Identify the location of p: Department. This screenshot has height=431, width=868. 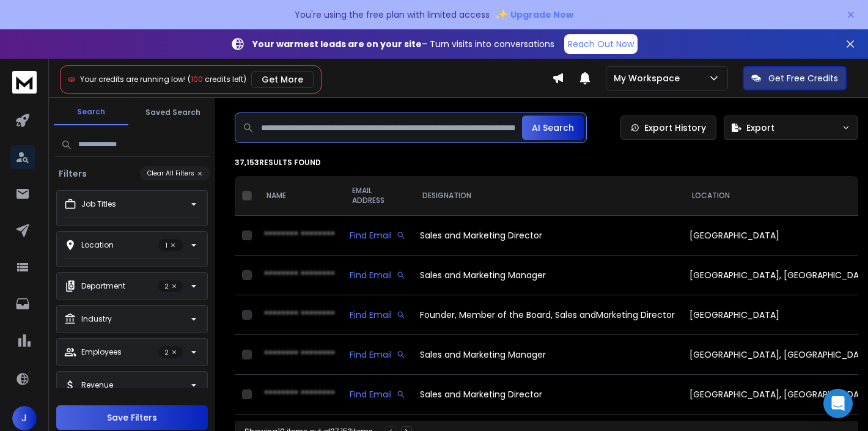
(103, 286).